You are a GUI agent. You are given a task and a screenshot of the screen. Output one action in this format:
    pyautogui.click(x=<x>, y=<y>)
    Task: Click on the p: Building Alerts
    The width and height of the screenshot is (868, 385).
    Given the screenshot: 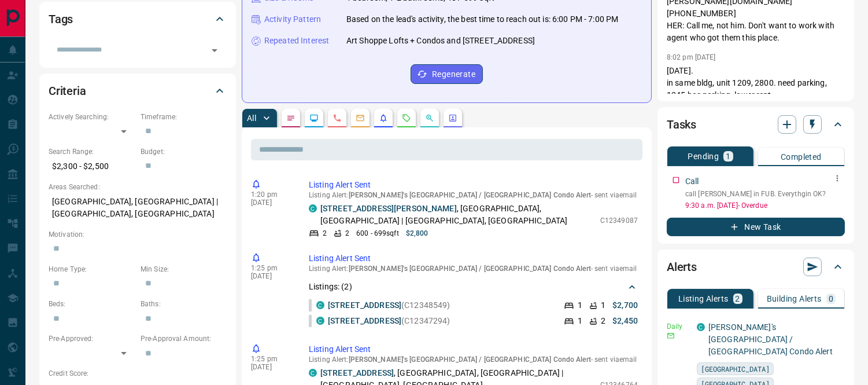 What is the action you would take?
    pyautogui.click(x=793, y=298)
    